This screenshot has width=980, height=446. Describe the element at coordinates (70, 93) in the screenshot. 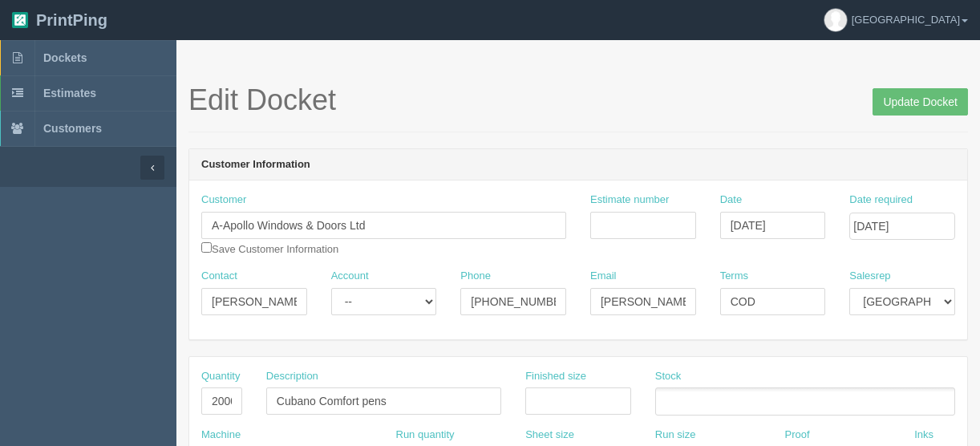

I see `span: Estimates` at that location.